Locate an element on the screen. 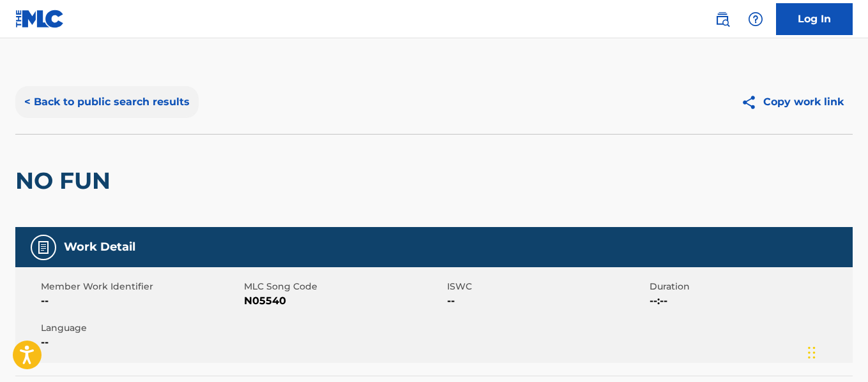 This screenshot has height=382, width=868. h2: NO FUN is located at coordinates (65, 180).